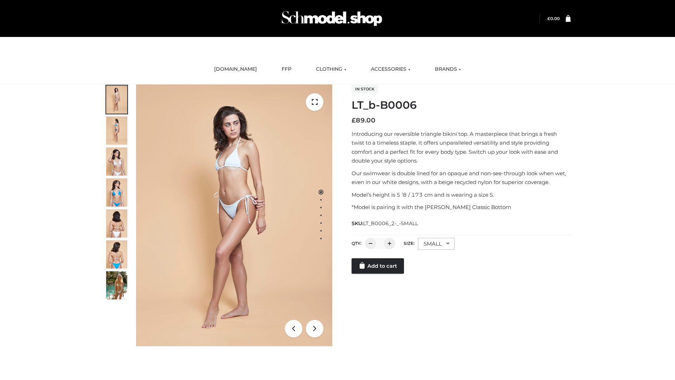 Image resolution: width=675 pixels, height=380 pixels. Describe the element at coordinates (365, 89) in the screenshot. I see `span: In stock` at that location.